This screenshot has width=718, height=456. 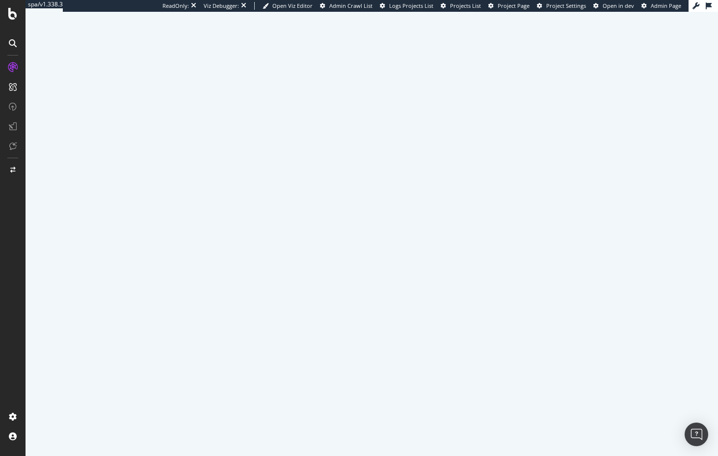 I want to click on span: Admin Page, so click(x=666, y=5).